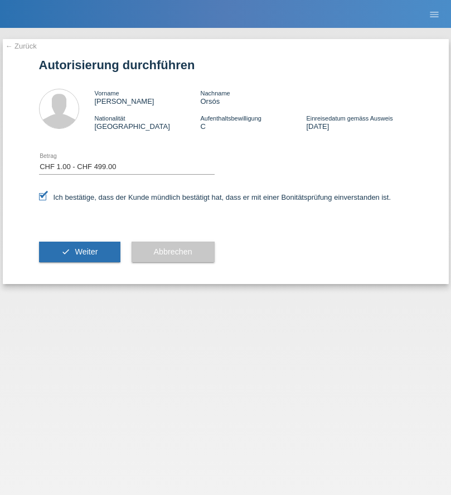 Image resolution: width=451 pixels, height=495 pixels. Describe the element at coordinates (435, 15) in the screenshot. I see `i: menu` at that location.